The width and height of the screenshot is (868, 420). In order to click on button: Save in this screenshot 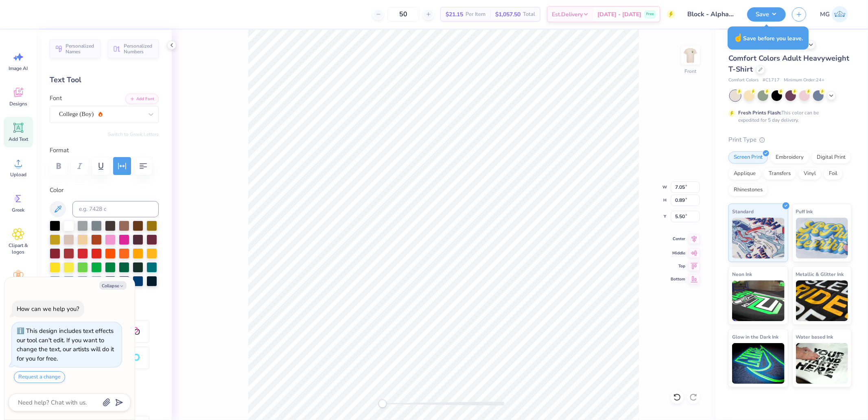, I will do `click(766, 15)`.